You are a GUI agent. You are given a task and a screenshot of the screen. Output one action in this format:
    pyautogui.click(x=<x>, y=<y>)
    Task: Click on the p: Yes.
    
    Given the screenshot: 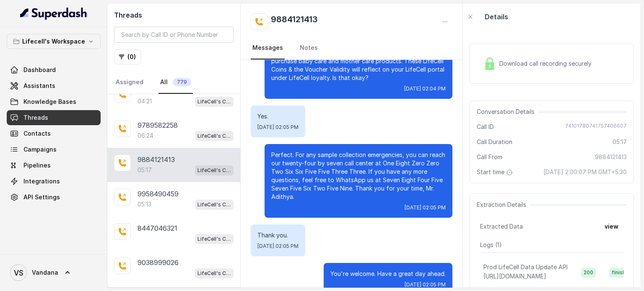 What is the action you would take?
    pyautogui.click(x=278, y=116)
    